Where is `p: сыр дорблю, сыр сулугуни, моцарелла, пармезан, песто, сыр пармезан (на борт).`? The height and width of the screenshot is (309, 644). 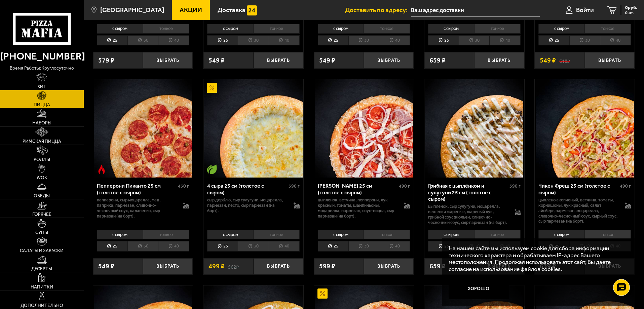 p: сыр дорблю, сыр сулугуни, моцарелла, пармезан, песто, сыр пармезан (на борт). is located at coordinates (247, 206).